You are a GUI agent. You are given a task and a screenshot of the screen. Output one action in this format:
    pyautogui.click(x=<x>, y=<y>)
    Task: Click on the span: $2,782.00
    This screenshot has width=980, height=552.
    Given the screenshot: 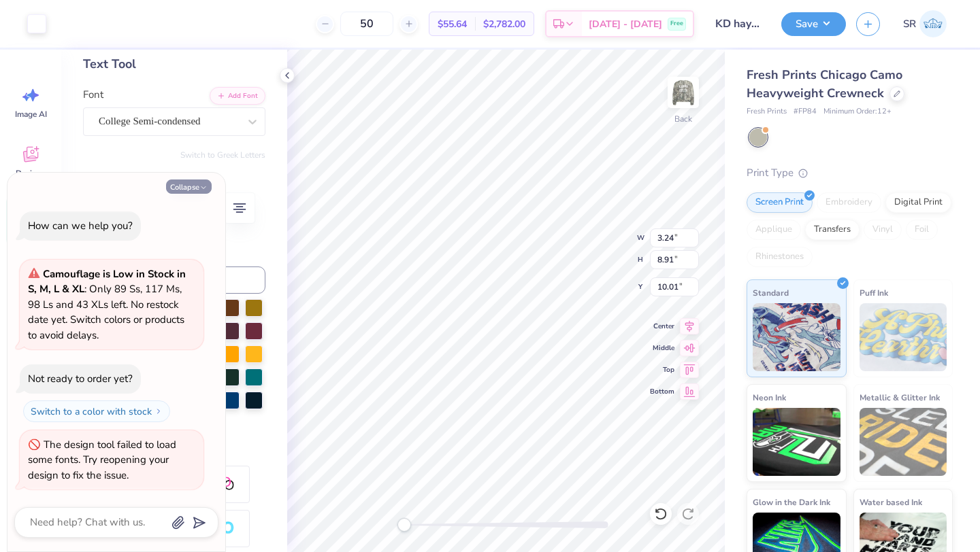 What is the action you would take?
    pyautogui.click(x=505, y=23)
    